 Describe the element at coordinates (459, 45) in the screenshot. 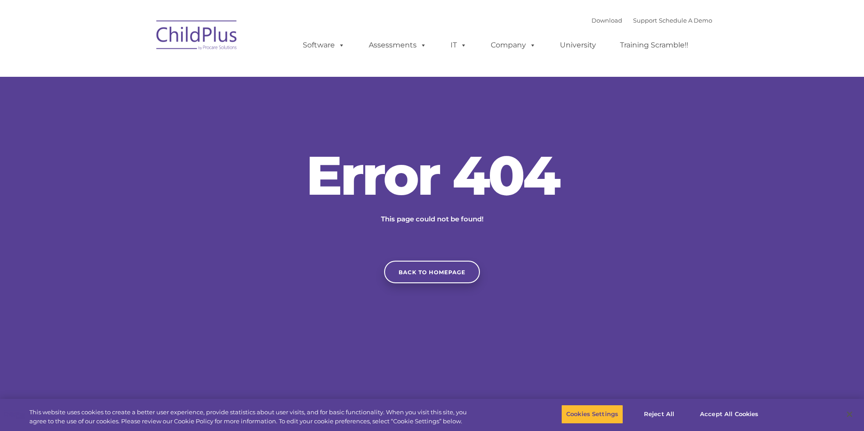

I see `a: IT` at that location.